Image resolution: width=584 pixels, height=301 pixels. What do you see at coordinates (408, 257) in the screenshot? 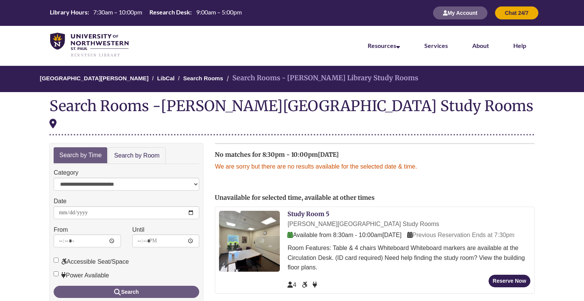
I see `div: Room Features: Table & 4 chairs Whiteboard Whiteboard markers are available at the Circulation De...` at bounding box center [408, 257].